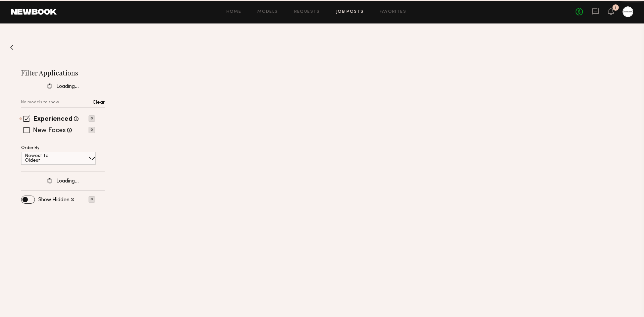 This screenshot has height=317, width=644. I want to click on div: 1, so click(615, 8).